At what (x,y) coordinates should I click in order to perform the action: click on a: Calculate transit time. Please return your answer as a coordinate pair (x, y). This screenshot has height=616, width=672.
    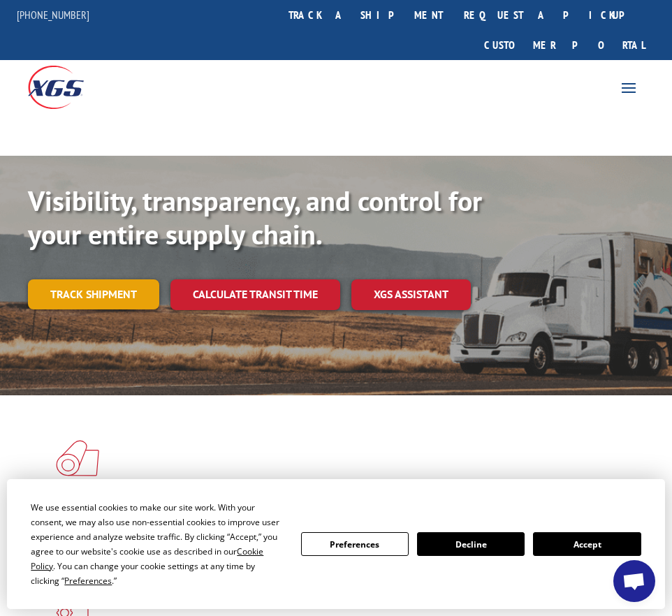
    Looking at the image, I should click on (255, 294).